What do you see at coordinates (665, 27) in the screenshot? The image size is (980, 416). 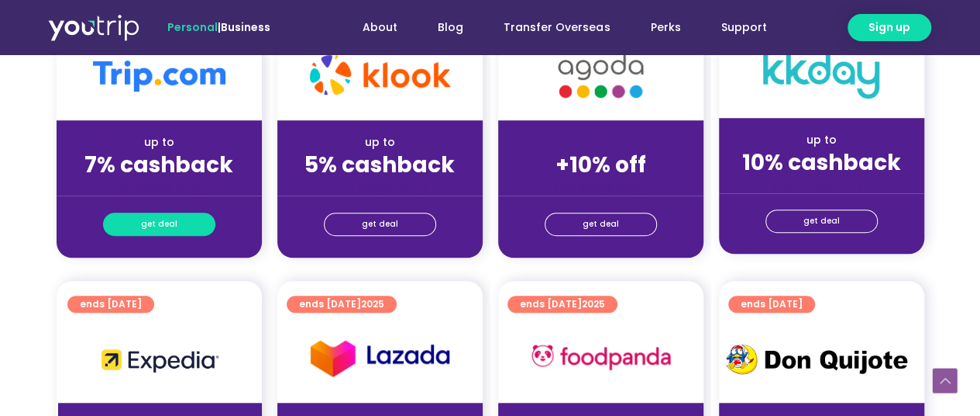 I see `a: Perks` at bounding box center [665, 27].